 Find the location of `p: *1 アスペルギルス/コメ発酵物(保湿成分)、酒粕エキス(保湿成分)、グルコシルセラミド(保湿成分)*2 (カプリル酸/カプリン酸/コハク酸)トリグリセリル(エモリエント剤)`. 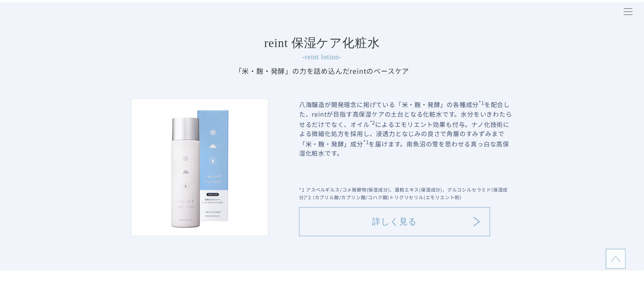

p: *1 アスペルギルス/コメ発酵物(保湿成分)、酒粕エキス(保湿成分)、グルコシルセラミド(保湿成分)*2 (カプリル酸/カプリン酸/コハク酸)トリグリセリル(エモリエント剤) is located at coordinates (406, 193).